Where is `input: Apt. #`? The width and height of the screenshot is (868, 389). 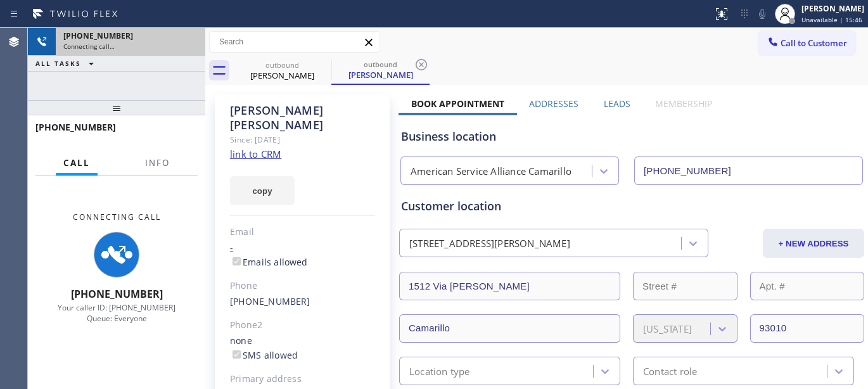
input: Apt. # is located at coordinates (807, 286).